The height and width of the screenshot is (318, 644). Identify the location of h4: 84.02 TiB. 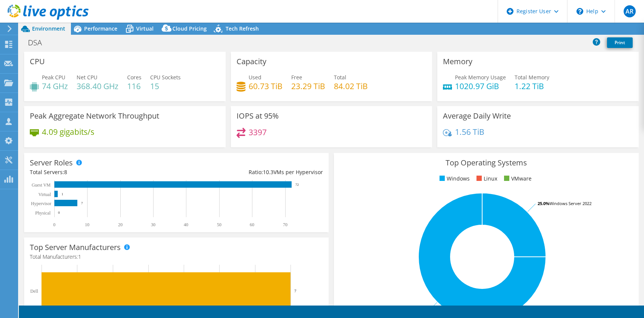
(351, 86).